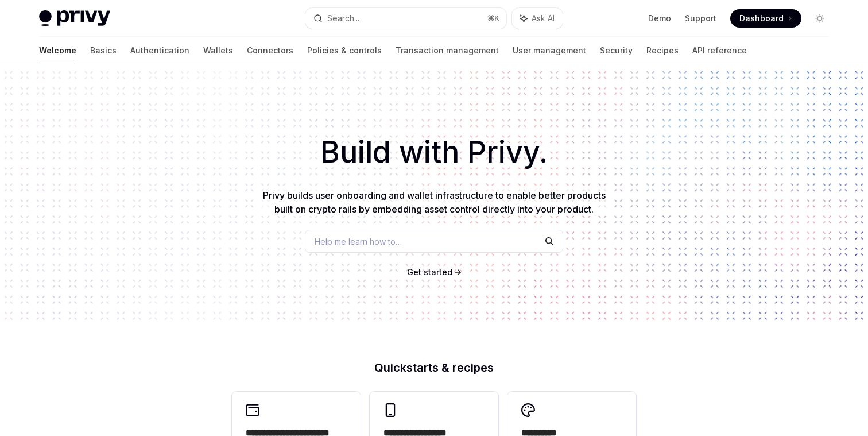 The height and width of the screenshot is (436, 868). I want to click on a: Recipes, so click(663, 51).